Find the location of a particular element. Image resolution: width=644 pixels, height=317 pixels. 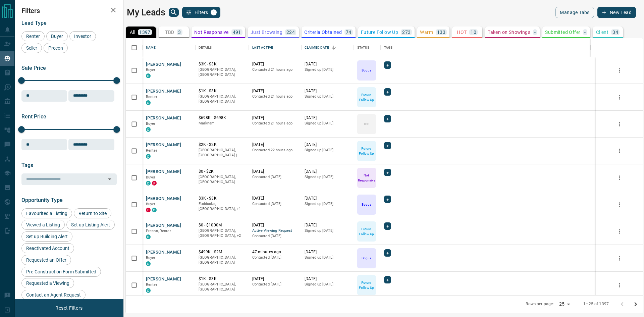

div: Status is located at coordinates (367, 48).